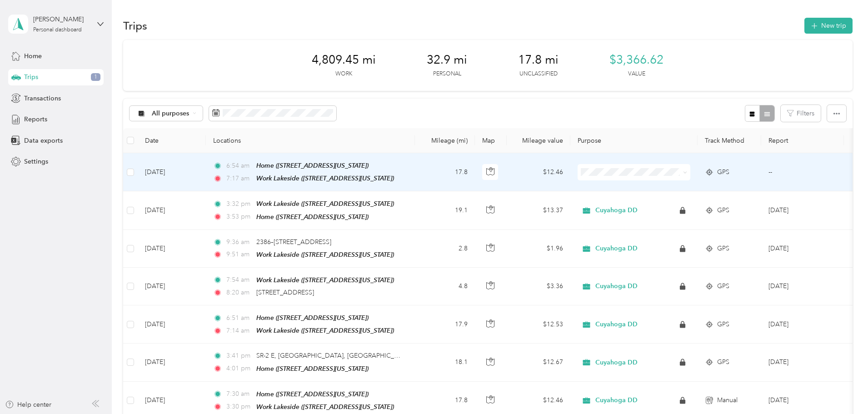  Describe the element at coordinates (35, 119) in the screenshot. I see `span: Reports` at that location.